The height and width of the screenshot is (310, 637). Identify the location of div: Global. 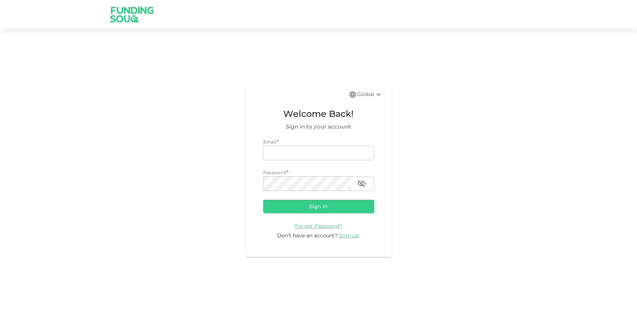
(370, 95).